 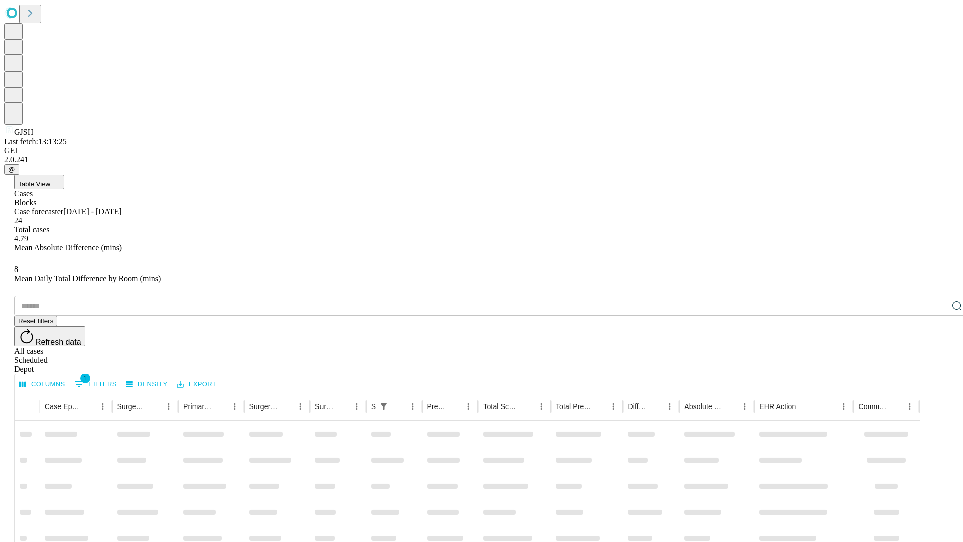 What do you see at coordinates (35, 141) in the screenshot?
I see `span: Last fetch: 13:13:25` at bounding box center [35, 141].